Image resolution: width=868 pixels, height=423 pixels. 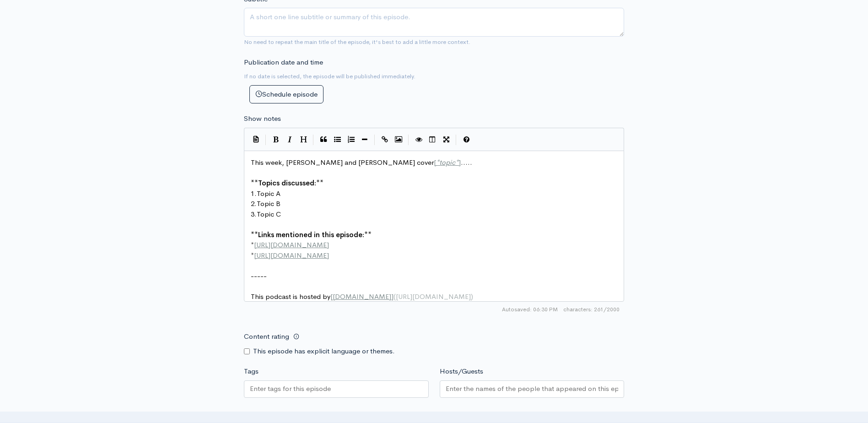 What do you see at coordinates (591, 309) in the screenshot?
I see `span: 261/2000` at bounding box center [591, 309].